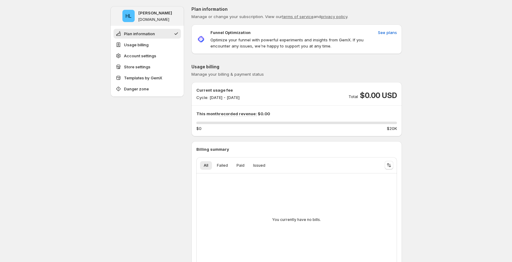  I want to click on span: Hugh Le, so click(129, 16).